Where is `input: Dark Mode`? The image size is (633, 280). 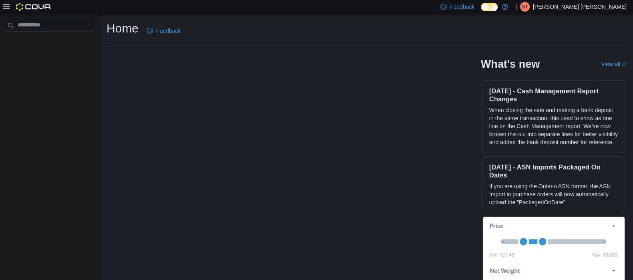 input: Dark Mode is located at coordinates (489, 7).